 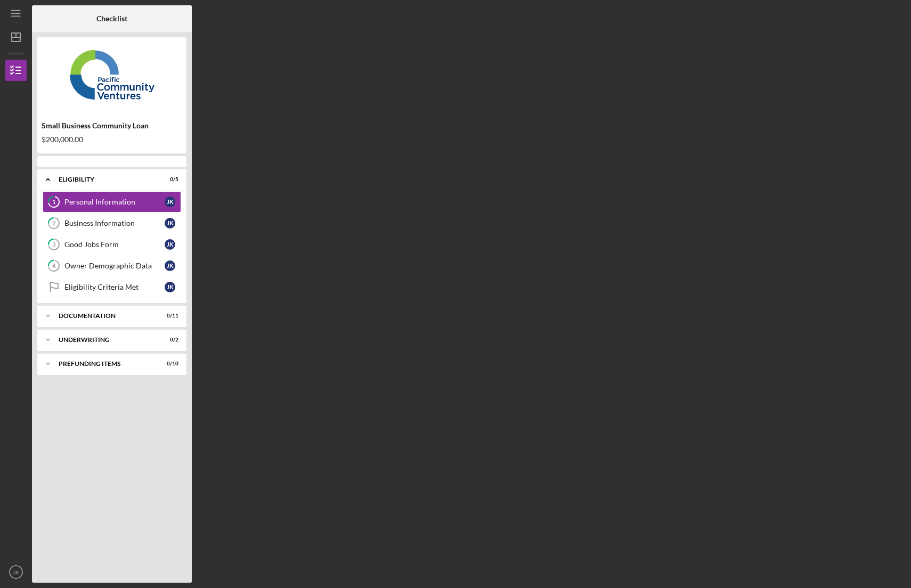 What do you see at coordinates (105, 364) in the screenshot?
I see `div: Prefunding Items` at bounding box center [105, 364].